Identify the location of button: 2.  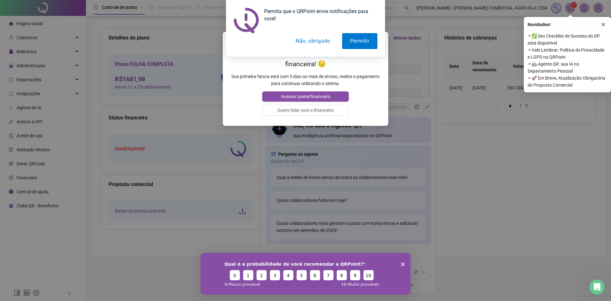
(61, 22).